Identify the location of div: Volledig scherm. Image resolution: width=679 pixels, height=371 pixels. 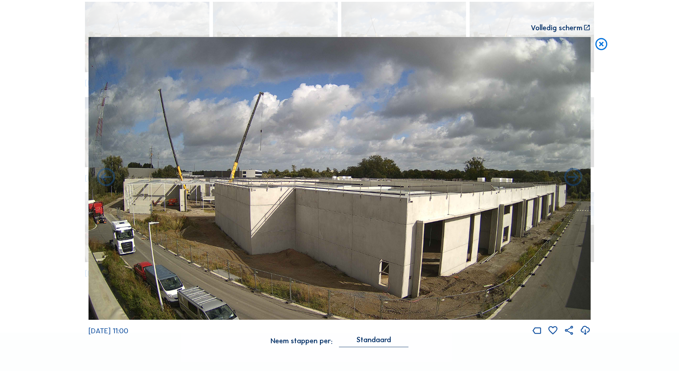
(556, 28).